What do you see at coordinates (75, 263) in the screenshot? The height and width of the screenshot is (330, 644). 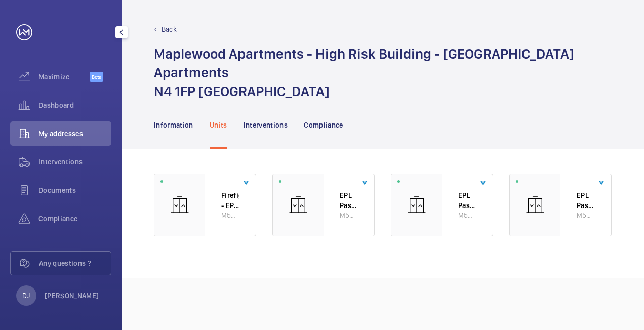 I see `span: Any questions ?` at bounding box center [75, 263].